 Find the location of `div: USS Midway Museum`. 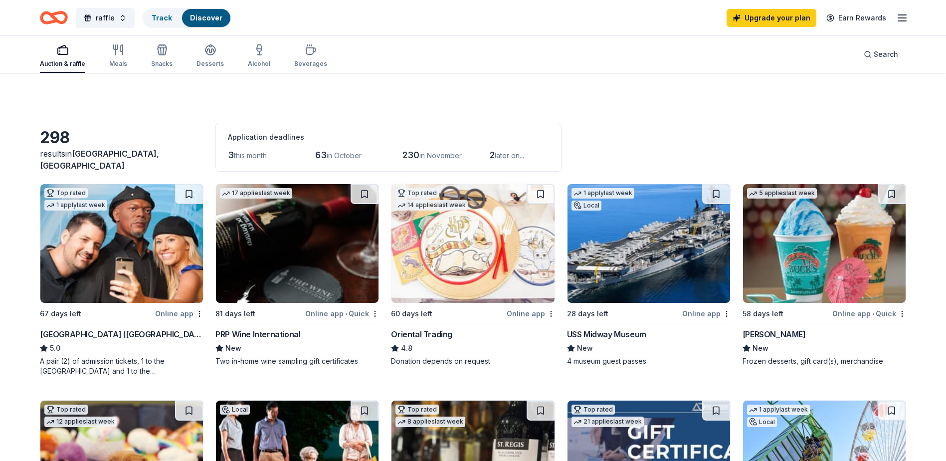

div: USS Midway Museum is located at coordinates (607, 334).